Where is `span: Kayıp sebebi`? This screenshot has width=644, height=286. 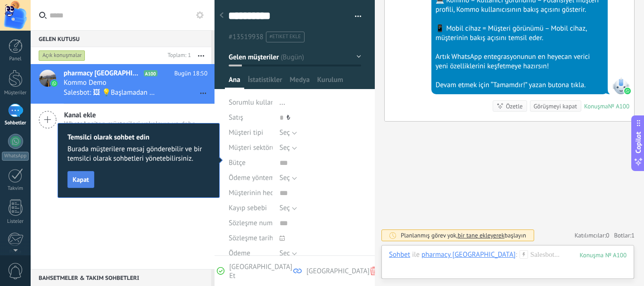 span: Kayıp sebebi is located at coordinates (247, 208).